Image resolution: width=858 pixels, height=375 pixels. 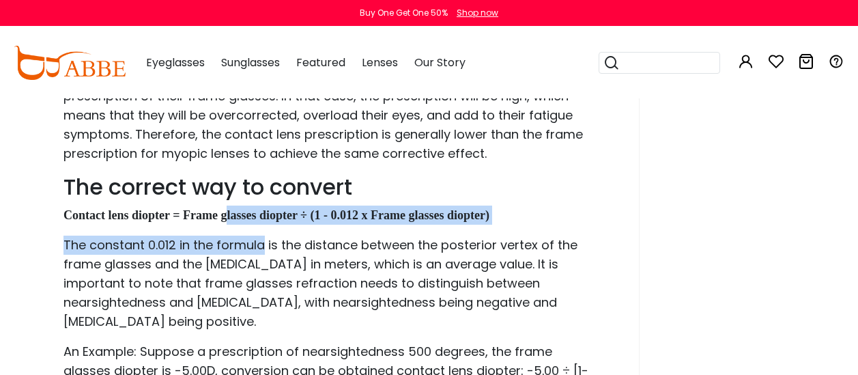 I want to click on div: Shop now, so click(x=477, y=13).